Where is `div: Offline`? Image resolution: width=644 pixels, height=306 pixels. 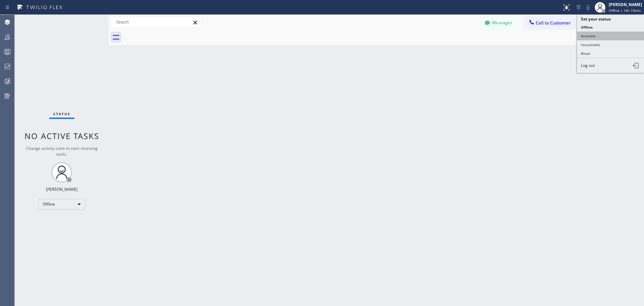
div: Offline is located at coordinates (62, 204).